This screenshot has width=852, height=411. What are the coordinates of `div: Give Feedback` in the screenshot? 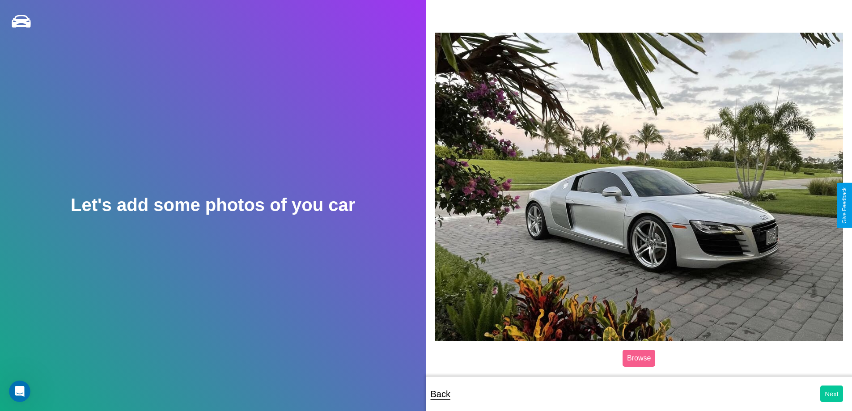 It's located at (844, 205).